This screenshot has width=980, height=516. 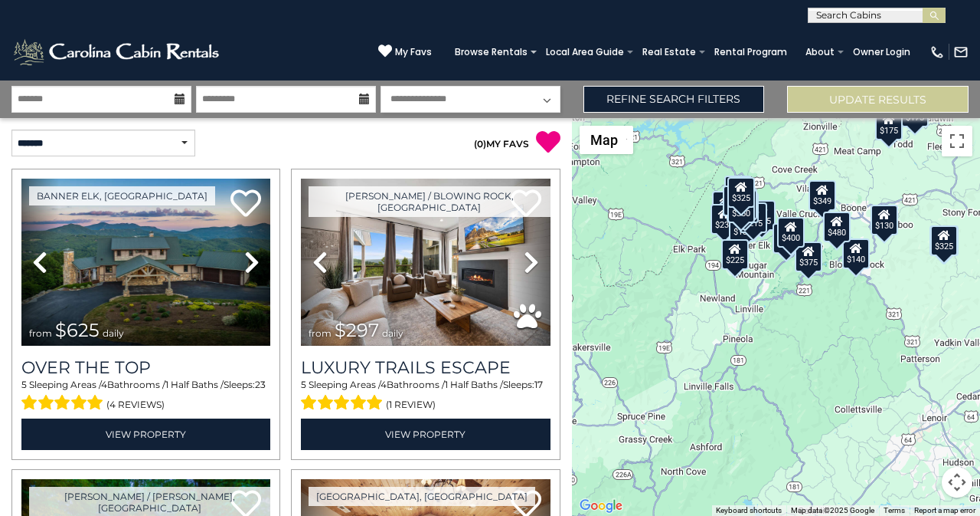 What do you see at coordinates (411, 405) in the screenshot?
I see `span: (1 review)` at bounding box center [411, 405].